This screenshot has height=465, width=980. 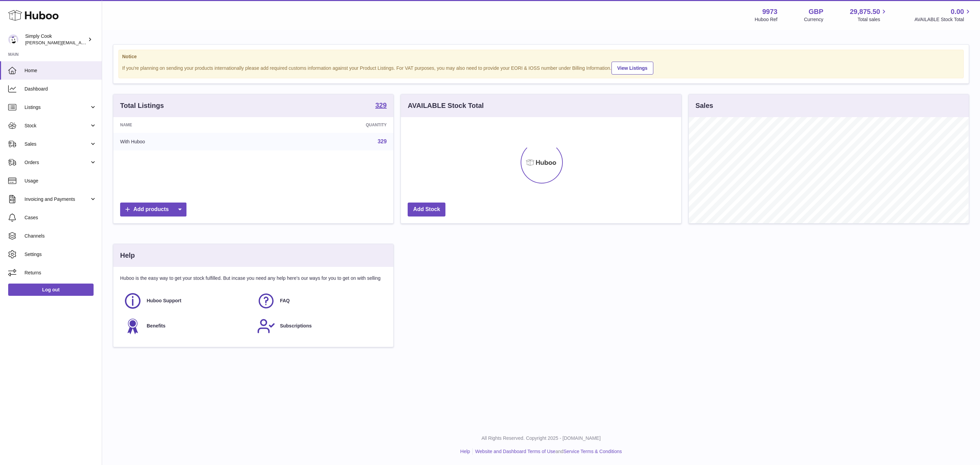 What do you see at coordinates (592, 452) in the screenshot?
I see `a: Service Terms & Conditions` at bounding box center [592, 452].